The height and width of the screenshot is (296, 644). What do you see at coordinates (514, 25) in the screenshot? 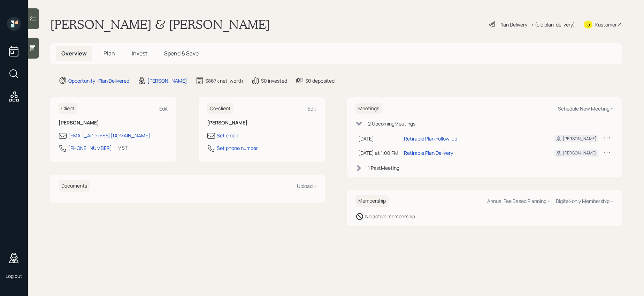
I see `div: Plan Delivery` at bounding box center [514, 25].